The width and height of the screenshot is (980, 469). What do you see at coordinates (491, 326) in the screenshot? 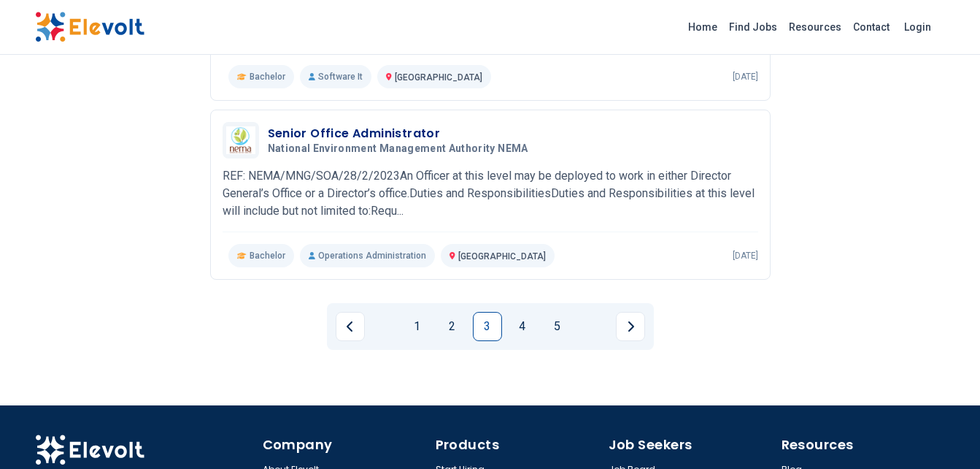
I see `ul: Pagination` at bounding box center [491, 326].